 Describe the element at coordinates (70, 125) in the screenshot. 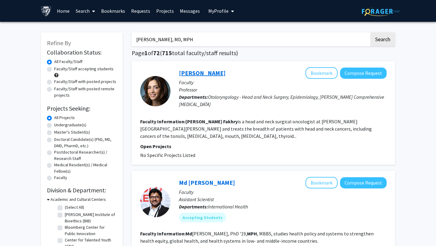

I see `label: Undergraduate(s)` at that location.